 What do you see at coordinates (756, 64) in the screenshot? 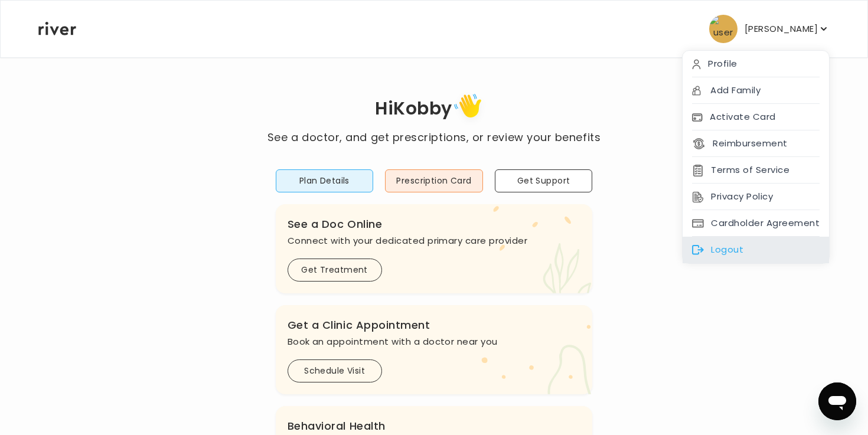
I see `div: Profile` at bounding box center [756, 64].